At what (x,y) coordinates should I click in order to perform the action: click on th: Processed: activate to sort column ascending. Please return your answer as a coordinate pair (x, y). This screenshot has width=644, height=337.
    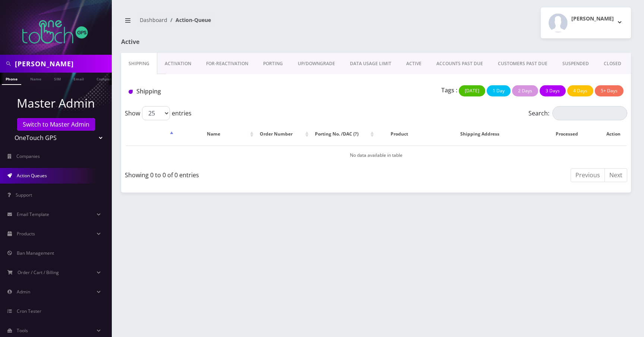
    Looking at the image, I should click on (568, 134).